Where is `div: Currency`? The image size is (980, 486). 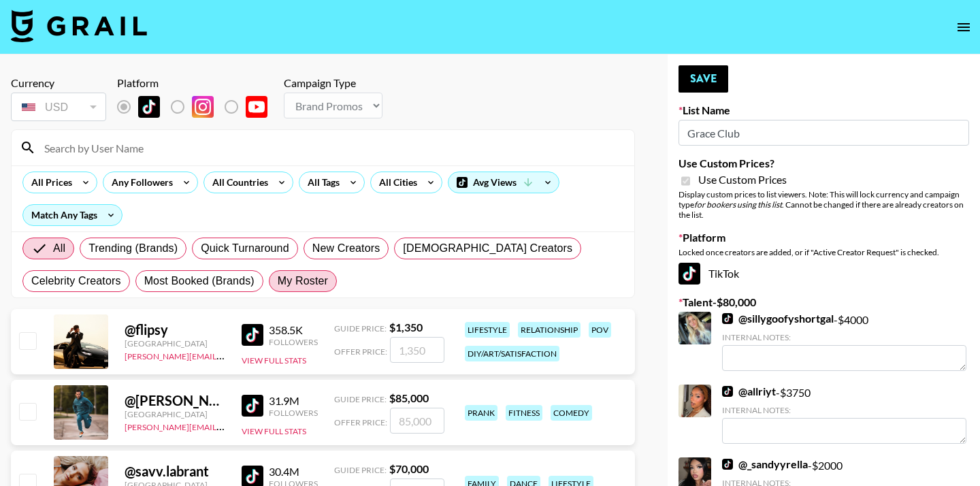
div: Currency is located at coordinates (59, 83).